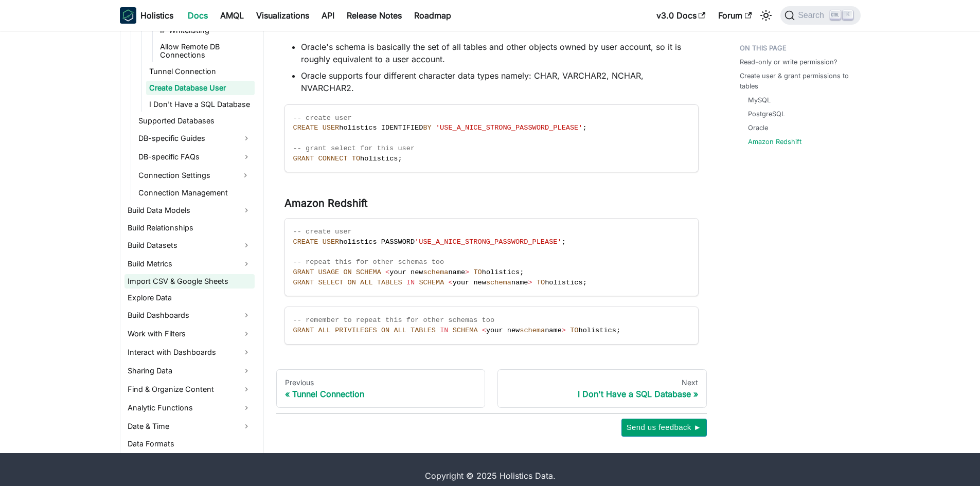 The image size is (980, 486). What do you see at coordinates (190, 444) in the screenshot?
I see `a: Data Formats` at bounding box center [190, 444].